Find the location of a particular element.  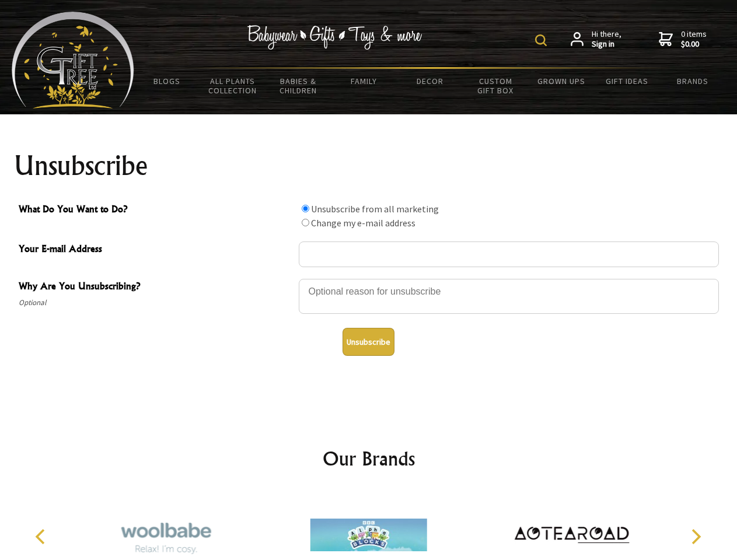

img: Babyware - Gifts - Toys and more... is located at coordinates (73, 61).